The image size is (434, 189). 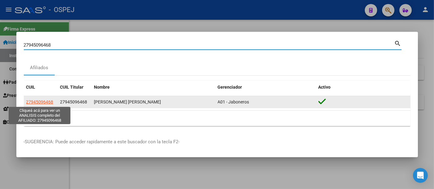 I want to click on span: CUIL Titular, so click(x=72, y=87).